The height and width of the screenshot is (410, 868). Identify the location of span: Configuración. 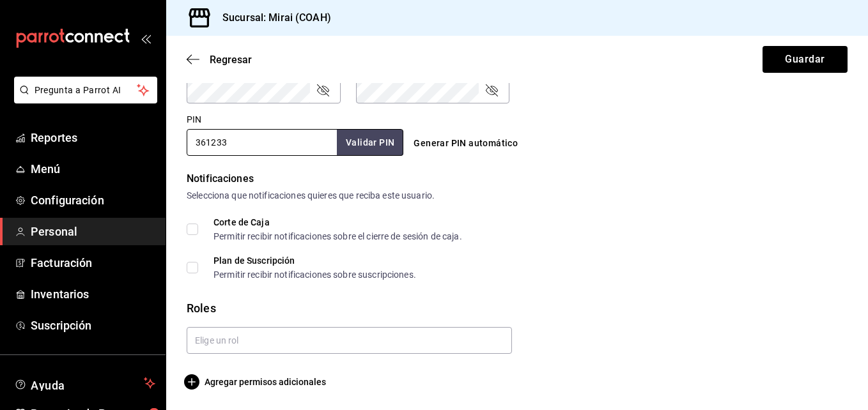
(93, 200).